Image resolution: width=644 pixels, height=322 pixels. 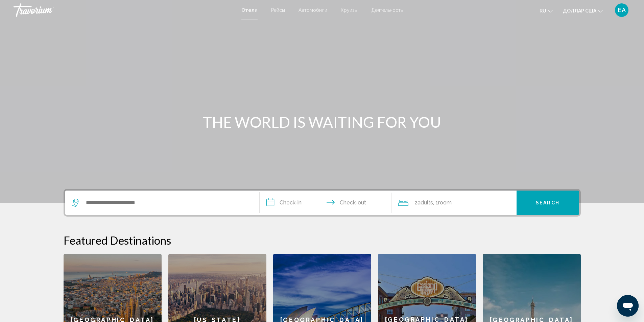 I want to click on span: Adults, so click(x=425, y=202).